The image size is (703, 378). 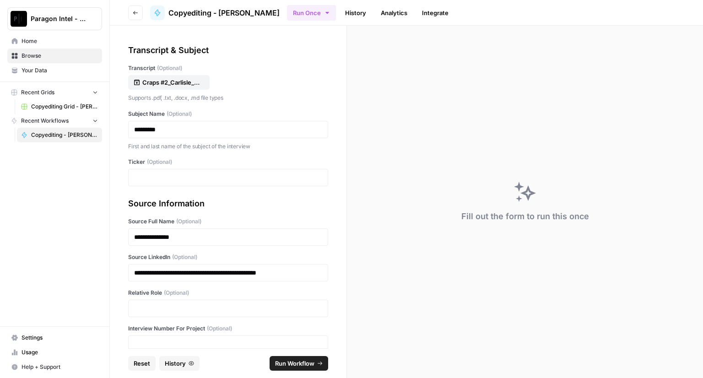 What do you see at coordinates (228, 146) in the screenshot?
I see `p: First and last name of the subject of the interview` at bounding box center [228, 146].